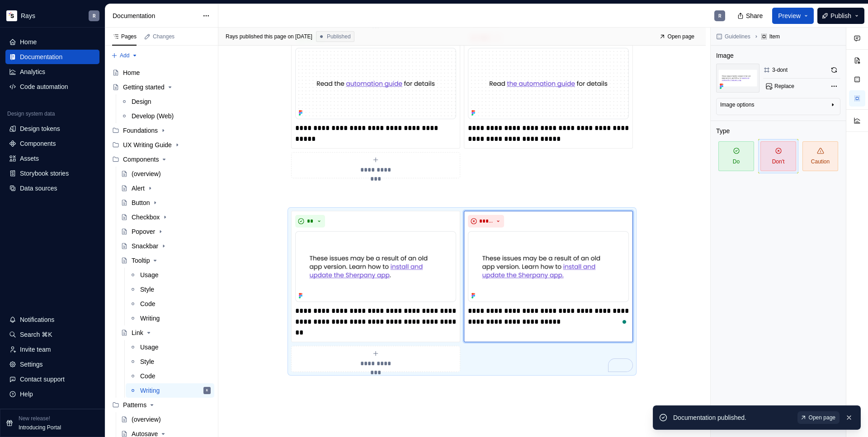 This screenshot has height=437, width=868. What do you see at coordinates (40, 428) in the screenshot?
I see `p: Introducing Portal` at bounding box center [40, 428].